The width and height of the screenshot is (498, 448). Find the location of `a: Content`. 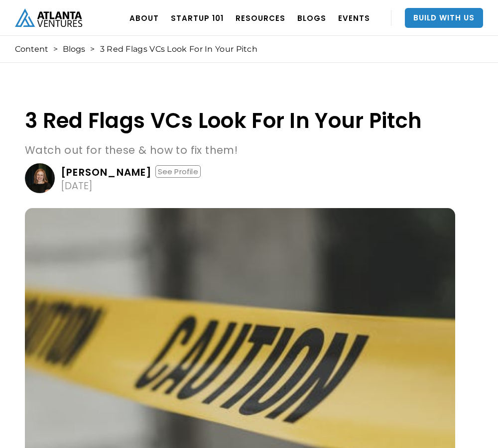

a: Content is located at coordinates (31, 49).